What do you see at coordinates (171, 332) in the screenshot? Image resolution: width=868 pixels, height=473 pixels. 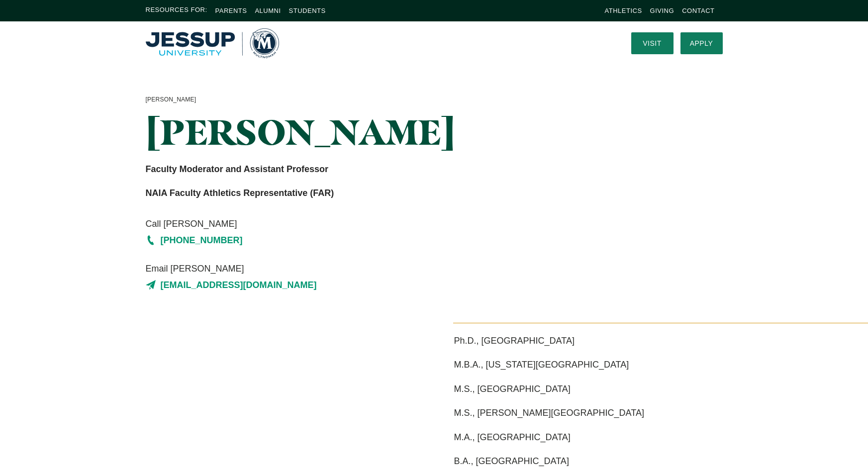 I see `img: VictorReynoldsHeadshot` at bounding box center [171, 332].